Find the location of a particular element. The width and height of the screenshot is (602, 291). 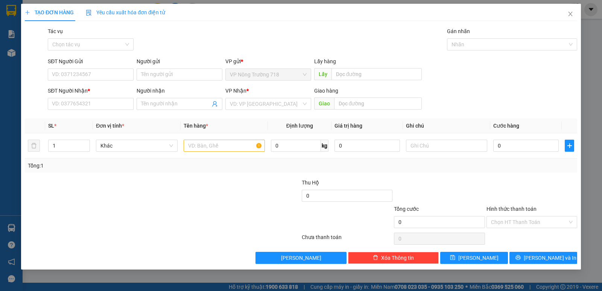

span: Giao is located at coordinates (324, 103).